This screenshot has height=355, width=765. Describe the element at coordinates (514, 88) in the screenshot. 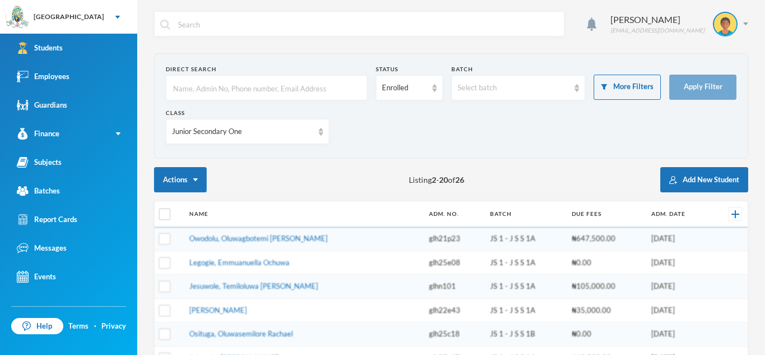

I see `div: Select batch` at that location.